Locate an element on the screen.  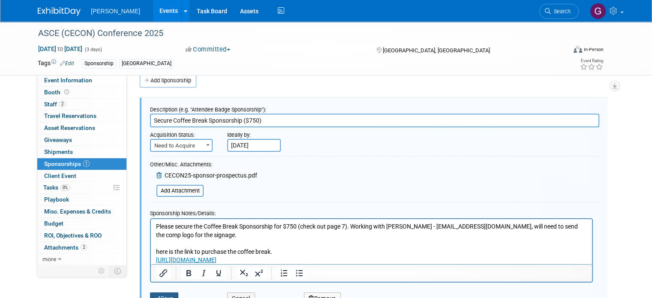
span: 0% is located at coordinates (65, 187).